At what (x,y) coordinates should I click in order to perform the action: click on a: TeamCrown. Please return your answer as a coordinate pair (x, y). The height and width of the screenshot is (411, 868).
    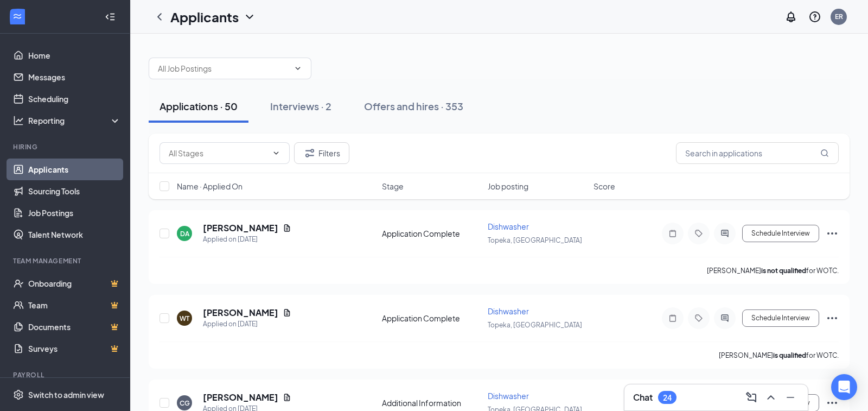
    Looking at the image, I should click on (75, 305).